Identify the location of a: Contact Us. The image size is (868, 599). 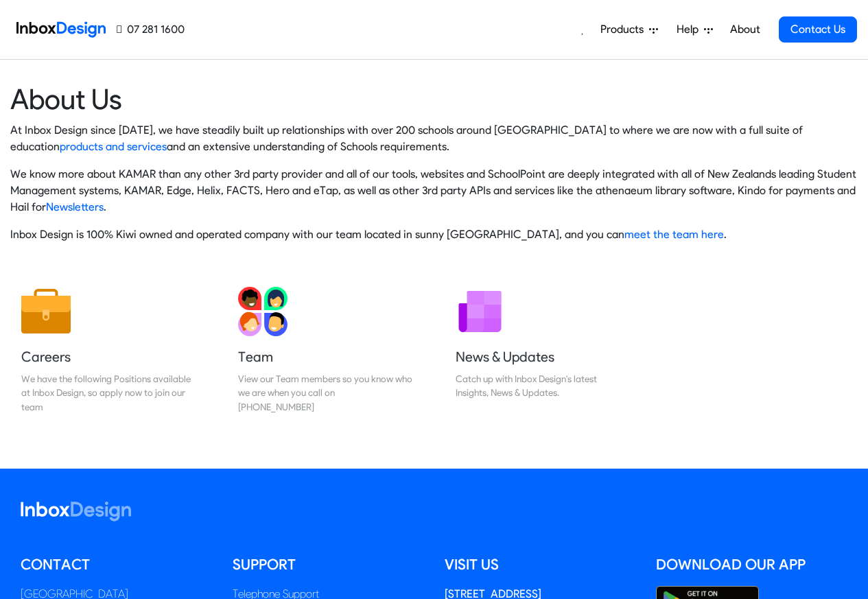
(818, 30).